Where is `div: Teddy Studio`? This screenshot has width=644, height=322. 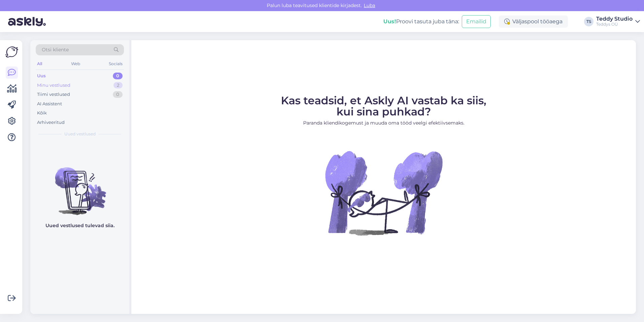
div: Teddy Studio is located at coordinates (615, 19).